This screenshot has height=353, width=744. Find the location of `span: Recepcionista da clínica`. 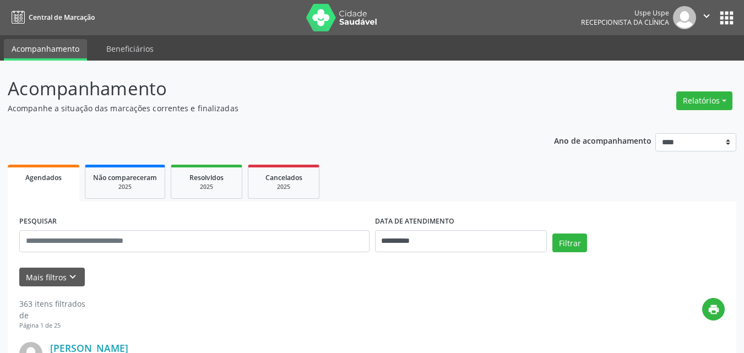

span: Recepcionista da clínica is located at coordinates (625, 22).